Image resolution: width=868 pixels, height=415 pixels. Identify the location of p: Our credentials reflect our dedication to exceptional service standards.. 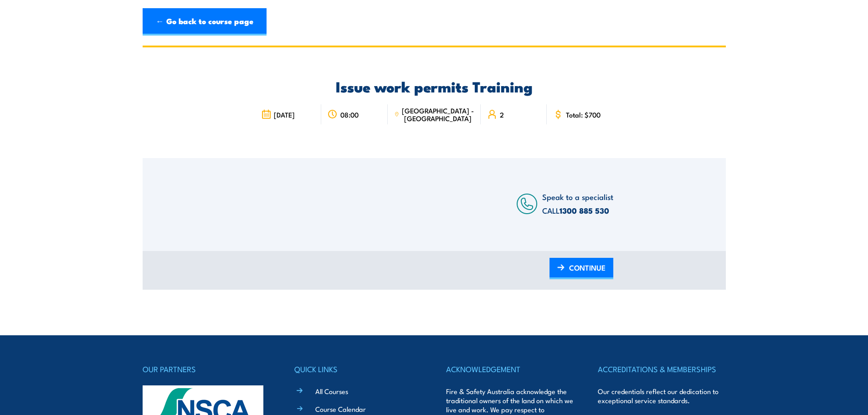
(662, 396).